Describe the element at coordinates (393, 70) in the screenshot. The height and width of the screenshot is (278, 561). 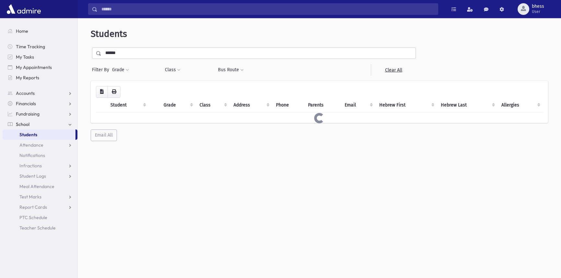
I see `a: Clear All` at that location.